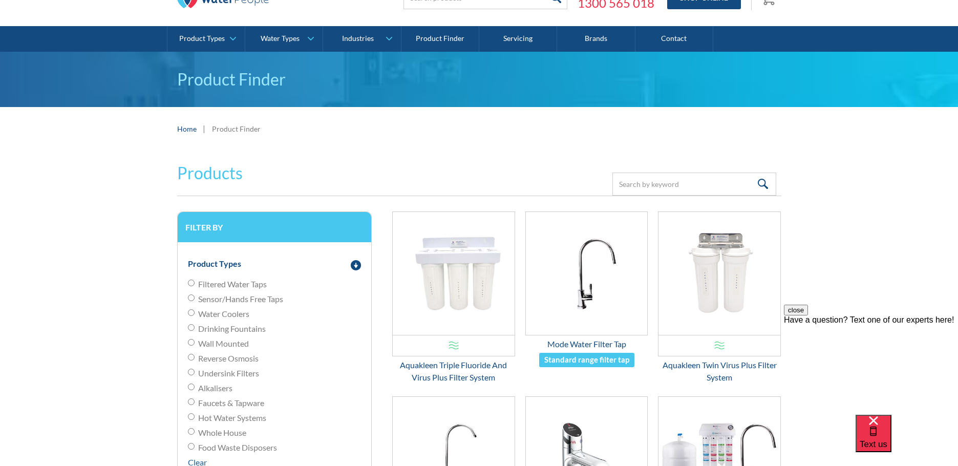  I want to click on span: Sensor/Hands Free Taps, so click(241, 299).